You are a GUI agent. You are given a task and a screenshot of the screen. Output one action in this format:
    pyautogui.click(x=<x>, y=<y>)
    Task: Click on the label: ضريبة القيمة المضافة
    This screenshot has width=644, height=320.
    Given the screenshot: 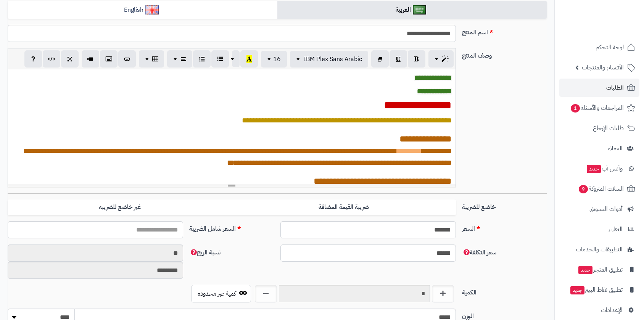 What is the action you would take?
    pyautogui.click(x=343, y=207)
    